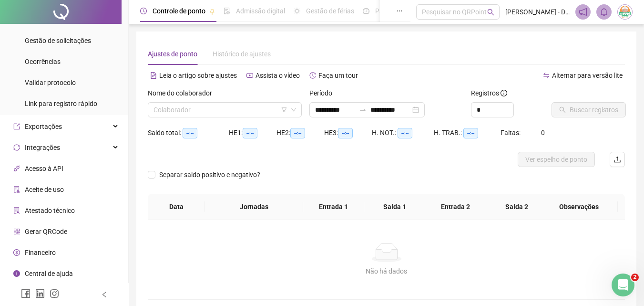 This screenshot has height=306, width=644. What do you see at coordinates (297, 11) in the screenshot?
I see `span: sun` at bounding box center [297, 11].